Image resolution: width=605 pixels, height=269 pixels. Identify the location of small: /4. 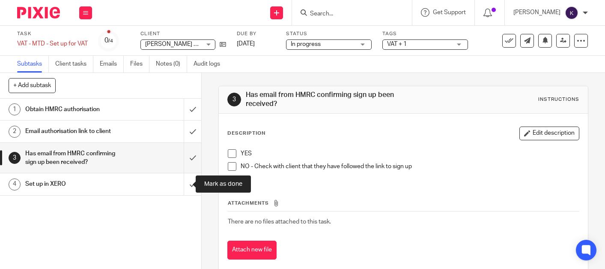
(111, 41).